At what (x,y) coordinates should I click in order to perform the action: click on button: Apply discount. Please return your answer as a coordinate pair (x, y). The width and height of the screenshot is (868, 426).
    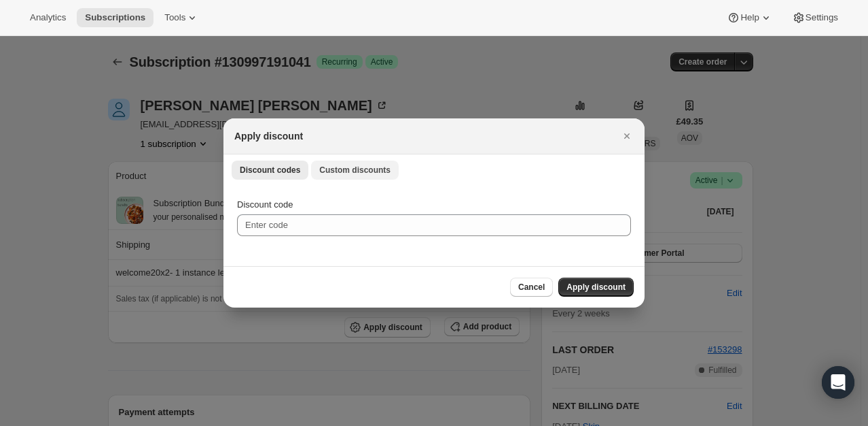
    Looking at the image, I should click on (596, 287).